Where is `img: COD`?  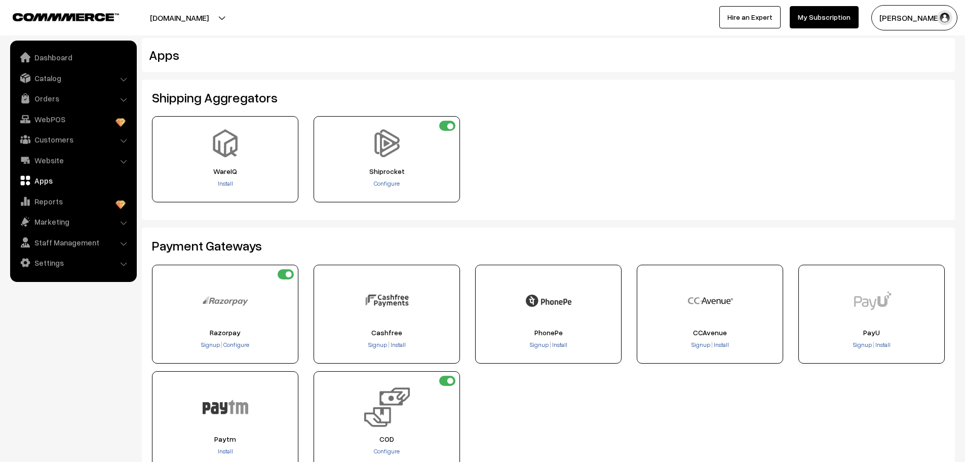
img: COD is located at coordinates (387, 407).